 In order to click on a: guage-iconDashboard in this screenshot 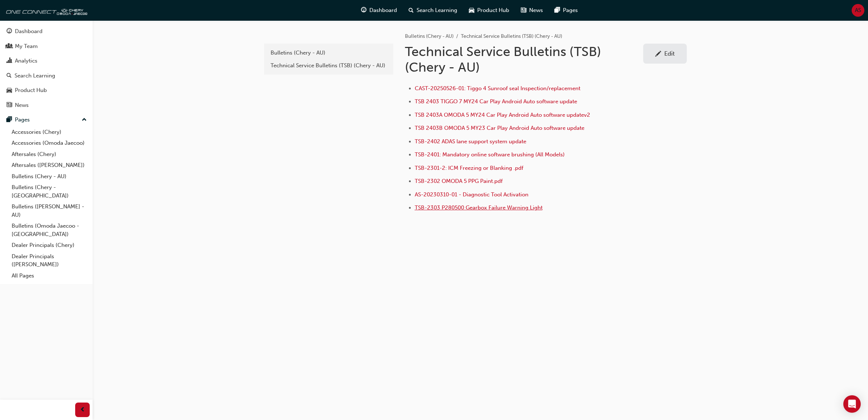, I will do `click(379, 10)`.